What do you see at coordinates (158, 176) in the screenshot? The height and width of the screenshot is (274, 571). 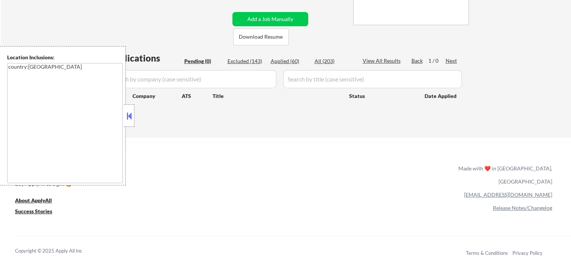 I see `a: Refer & earn free applications 👯‍♀️` at bounding box center [158, 176].